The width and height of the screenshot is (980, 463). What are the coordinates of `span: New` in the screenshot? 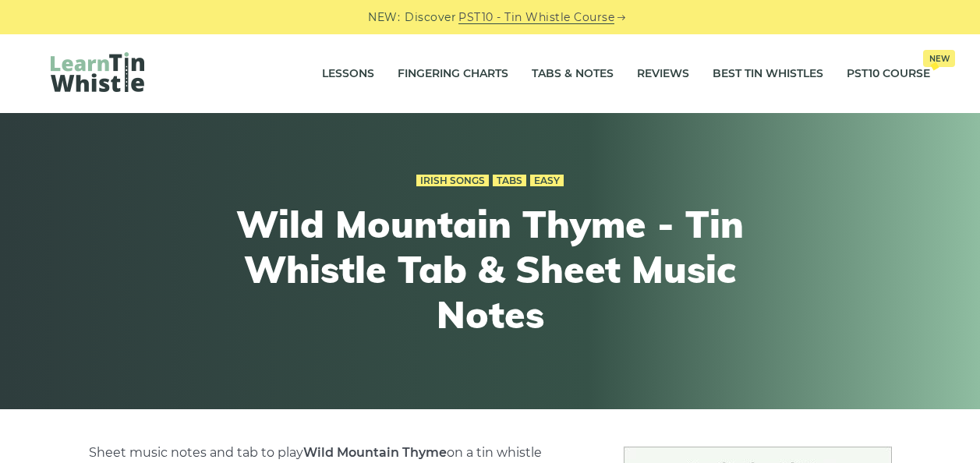 It's located at (938, 58).